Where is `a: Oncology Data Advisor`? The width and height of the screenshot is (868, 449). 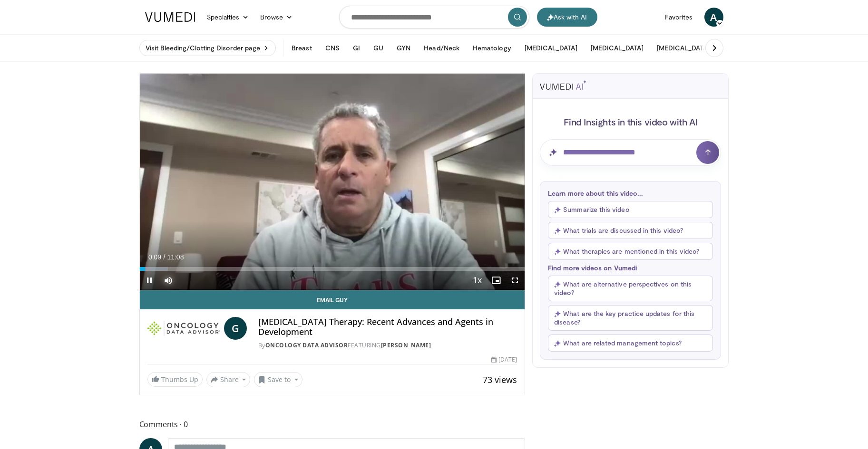 a: Oncology Data Advisor is located at coordinates (307, 344).